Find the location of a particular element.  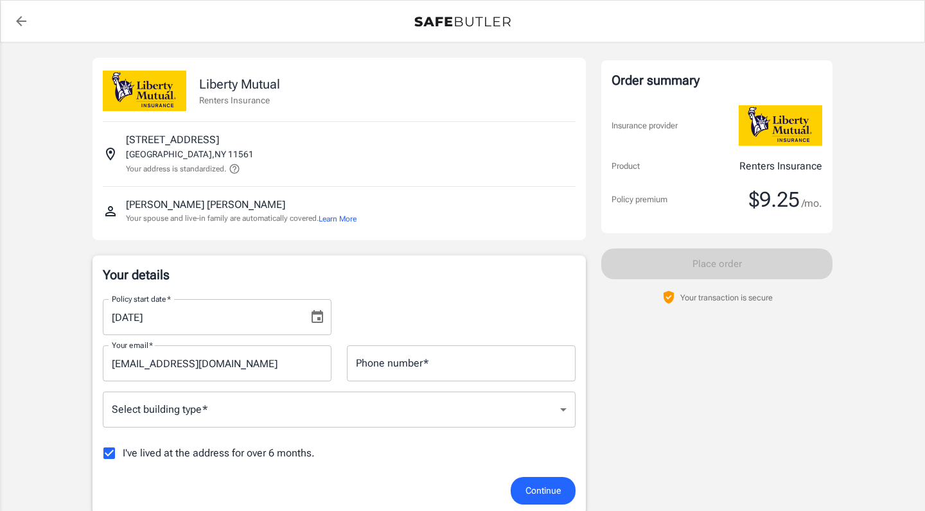

span: Continue is located at coordinates (543, 491).